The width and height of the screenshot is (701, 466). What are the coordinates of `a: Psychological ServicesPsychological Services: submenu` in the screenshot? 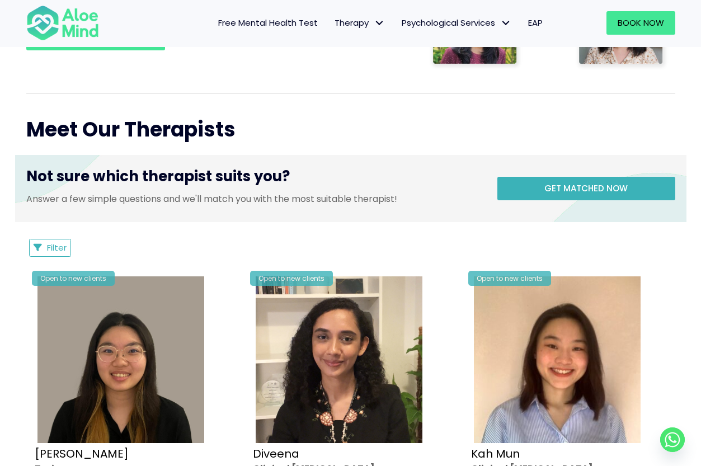 It's located at (456, 23).